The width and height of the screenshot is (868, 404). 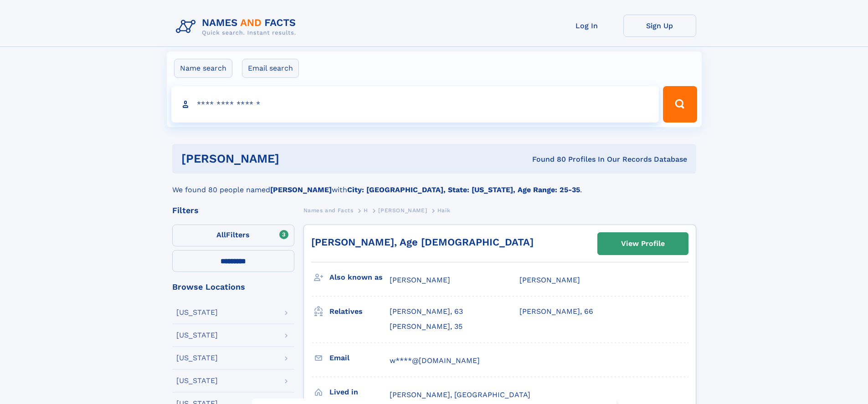 What do you see at coordinates (360, 392) in the screenshot?
I see `h3: Lived in` at bounding box center [360, 392].